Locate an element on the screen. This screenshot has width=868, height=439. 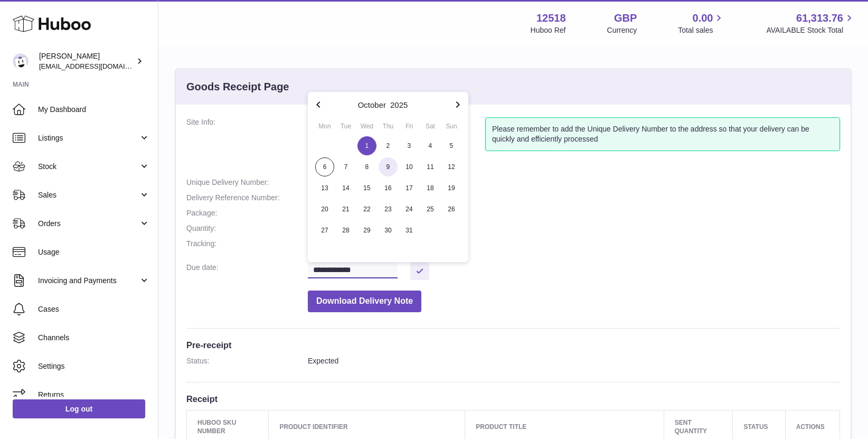
span: 16 is located at coordinates (388, 188).